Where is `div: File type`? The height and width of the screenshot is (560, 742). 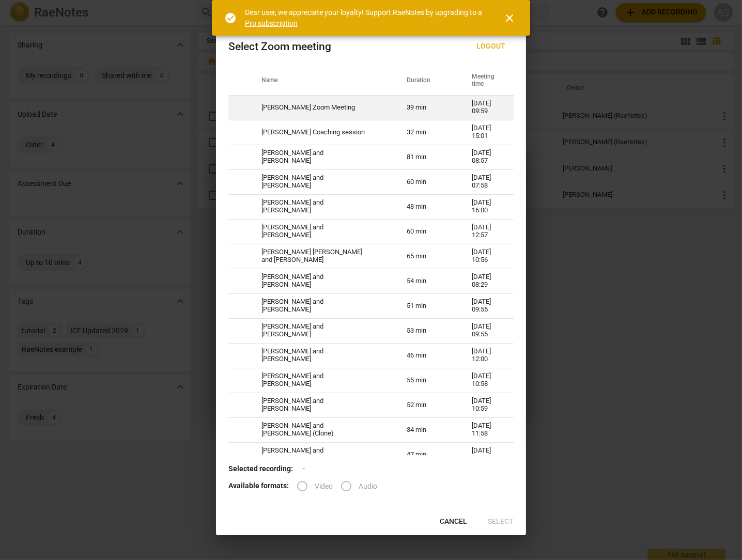 div: File type is located at coordinates (341, 486).